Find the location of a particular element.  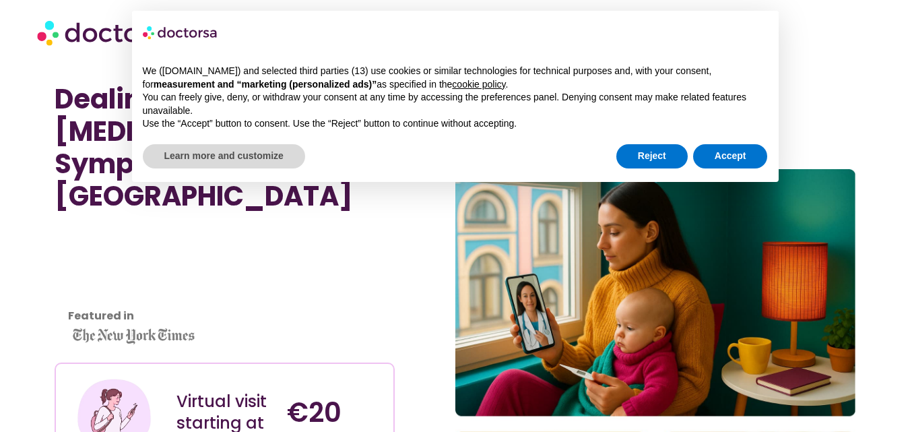

strong: measurement and “marketing (personalized ads)” is located at coordinates (265, 84).